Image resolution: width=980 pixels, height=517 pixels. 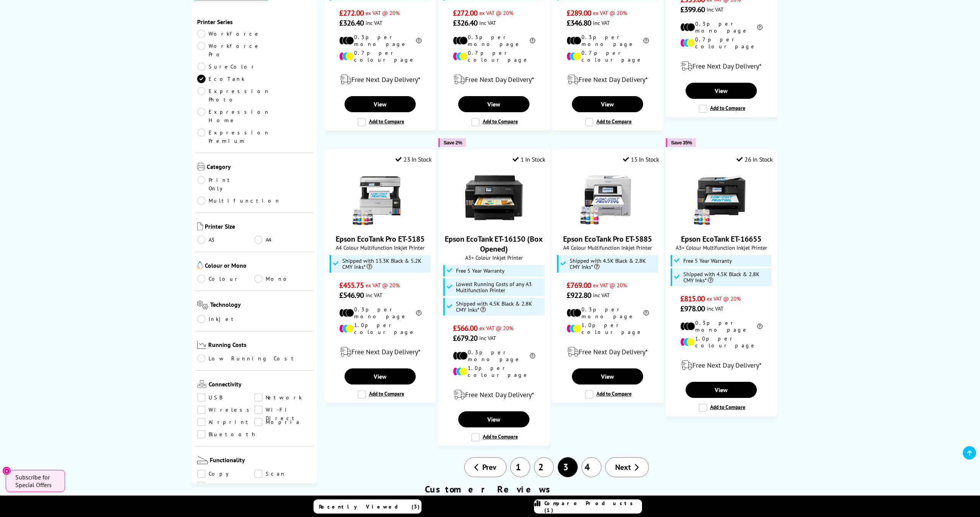 What do you see at coordinates (465, 23) in the screenshot?
I see `span: £326.40` at bounding box center [465, 23].